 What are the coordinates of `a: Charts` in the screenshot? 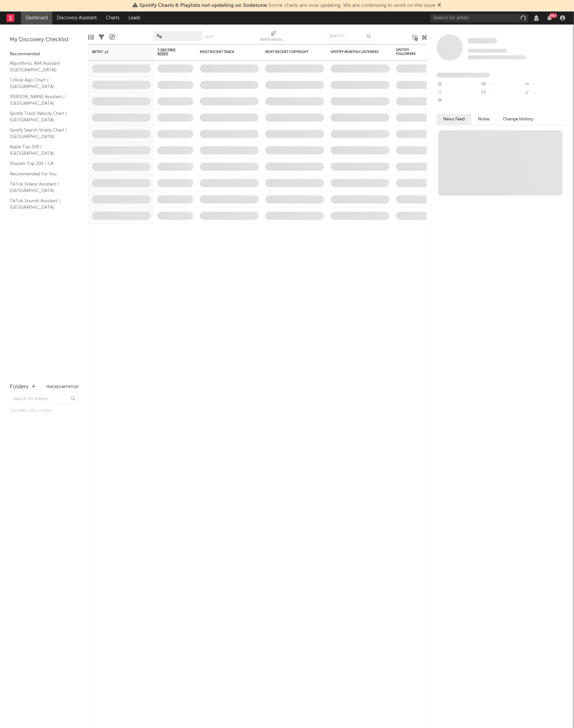 It's located at (112, 18).